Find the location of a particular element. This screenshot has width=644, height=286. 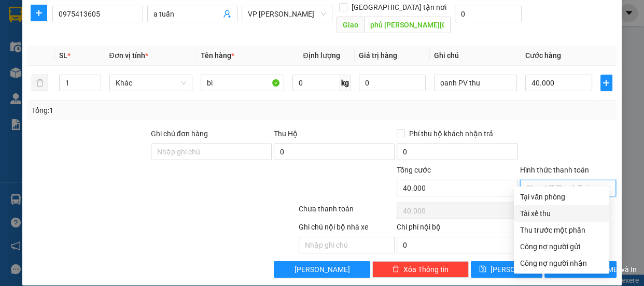

span: Phí thu hộ khách nhận trả is located at coordinates (451, 134).